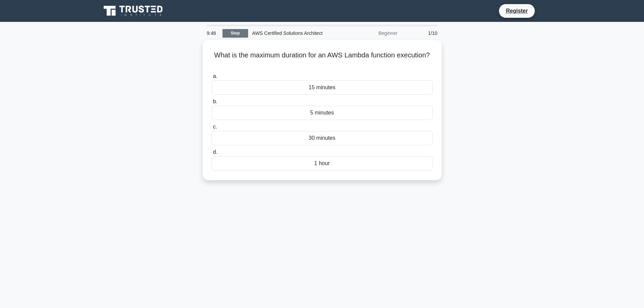 This screenshot has width=644, height=308. Describe the element at coordinates (215, 76) in the screenshot. I see `span: a.` at that location.